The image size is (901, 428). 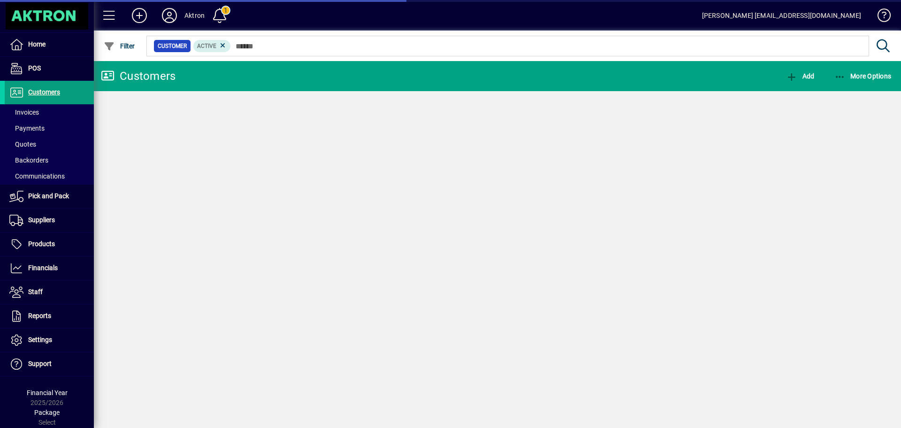 What do you see at coordinates (43, 268) in the screenshot?
I see `span: Financials` at bounding box center [43, 268].